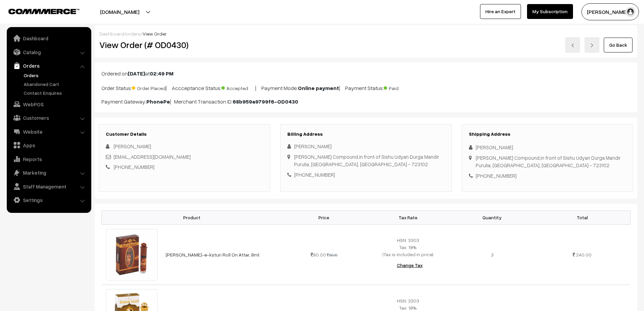 This screenshot has width=644, height=311. I want to click on b: 02:49 PM, so click(162, 73).